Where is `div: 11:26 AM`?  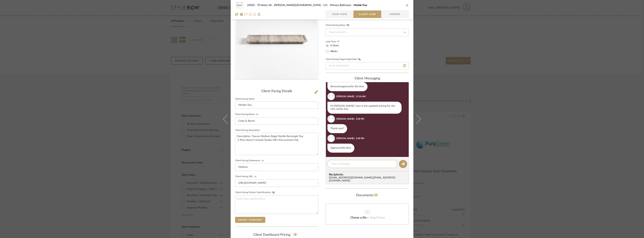
div: 11:26 AM is located at coordinates (360, 96).